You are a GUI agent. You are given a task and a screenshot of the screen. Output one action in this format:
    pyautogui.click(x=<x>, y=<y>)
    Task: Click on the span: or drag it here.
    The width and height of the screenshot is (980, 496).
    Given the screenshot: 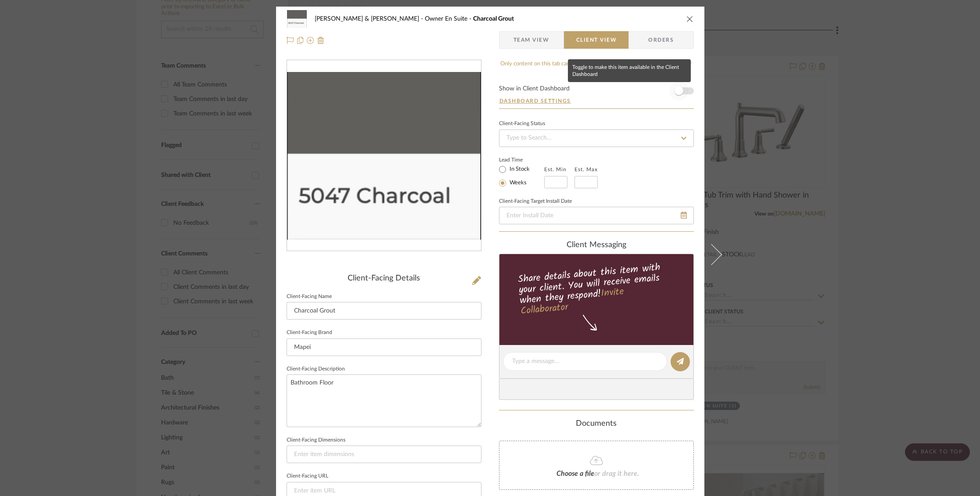 What is the action you would take?
    pyautogui.click(x=616, y=473)
    